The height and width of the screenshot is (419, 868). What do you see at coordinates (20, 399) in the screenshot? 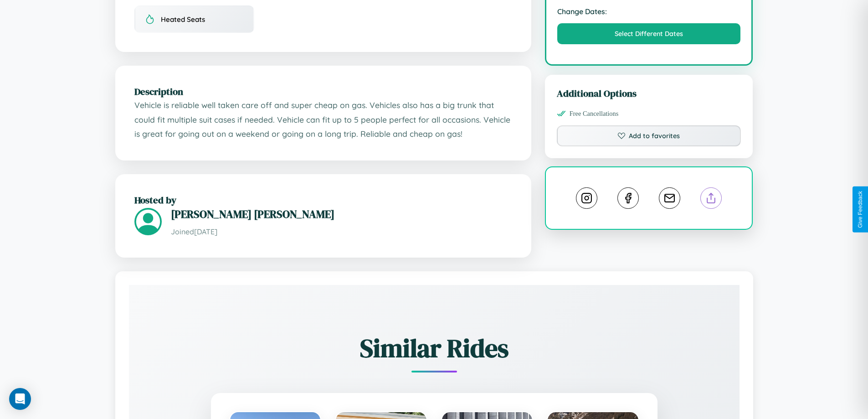
I see `div: Open Intercom Messenger` at bounding box center [20, 399].